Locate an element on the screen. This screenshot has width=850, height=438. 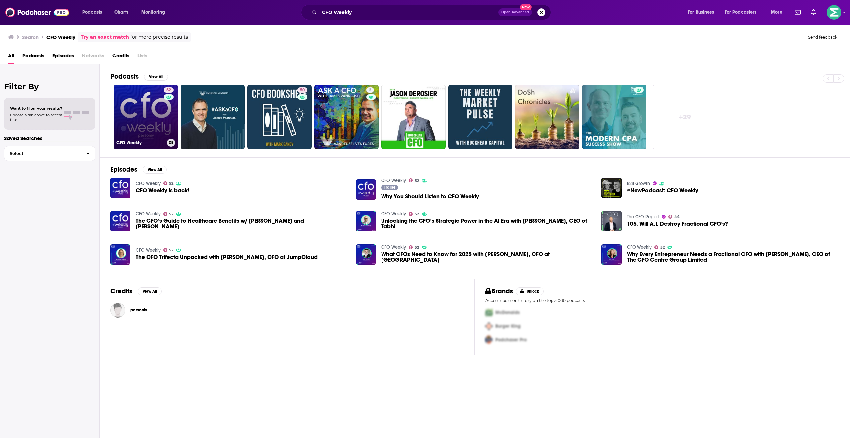
span: personiv is located at coordinates (139, 310).